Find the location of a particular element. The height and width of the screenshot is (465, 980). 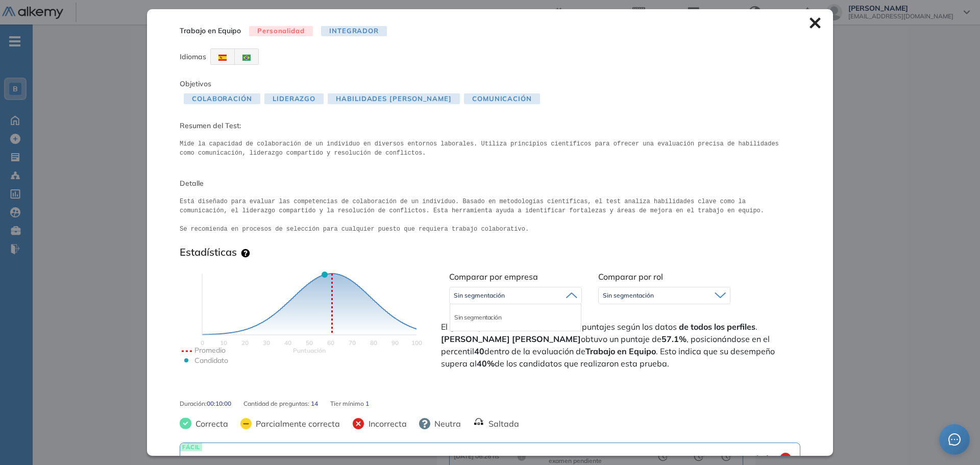

span: ¿Con cuál imagen te sentis más identificado? is located at coordinates (251, 457).